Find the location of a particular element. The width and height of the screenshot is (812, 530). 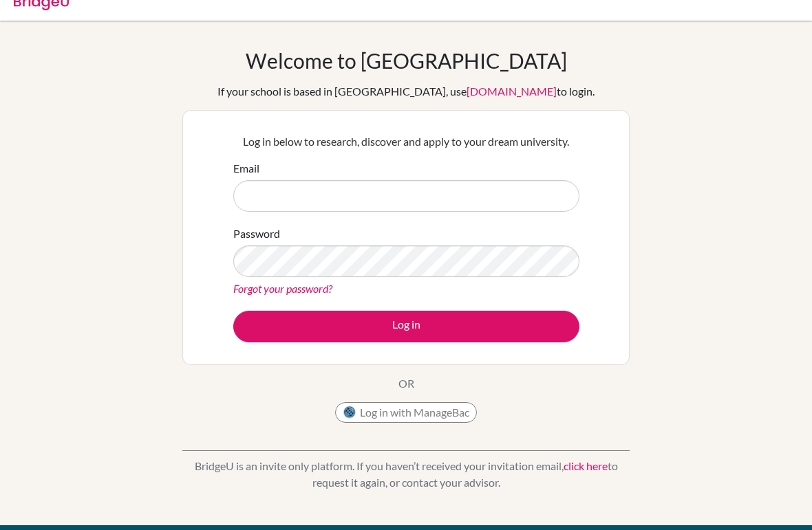

p: Log in below to research, discover and apply to your dream university. is located at coordinates (406, 142).